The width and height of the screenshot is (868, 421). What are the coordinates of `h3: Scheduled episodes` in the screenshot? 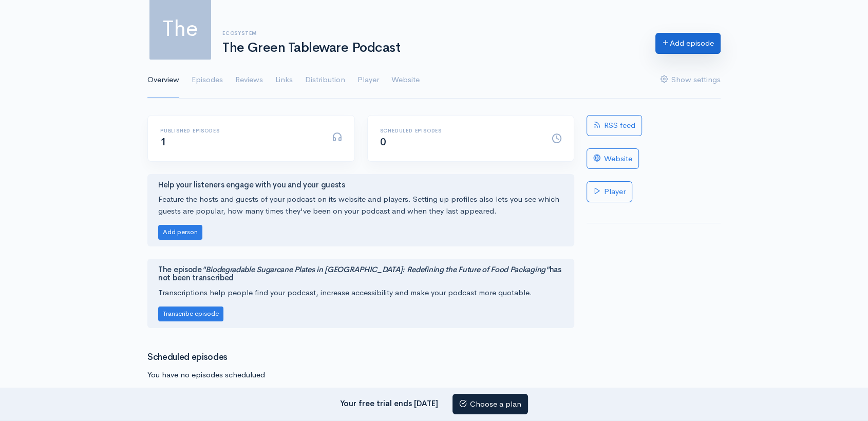 It's located at (361, 357).